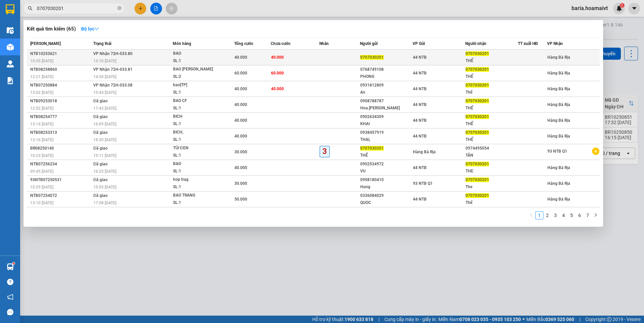 This screenshot has height=323, width=644. I want to click on div: 0908788787, so click(386, 101).